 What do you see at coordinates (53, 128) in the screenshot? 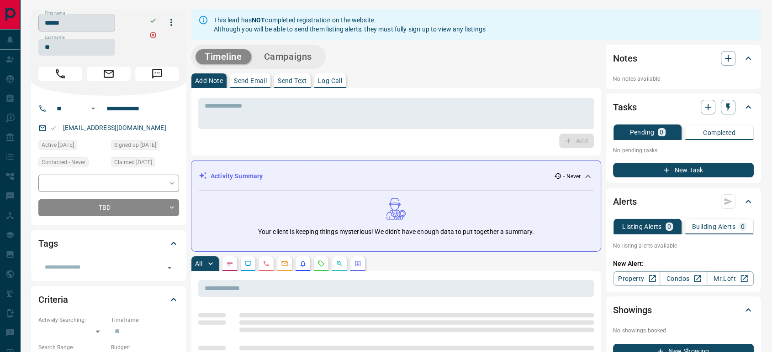
I see `svg: Email Valid` at bounding box center [53, 128].